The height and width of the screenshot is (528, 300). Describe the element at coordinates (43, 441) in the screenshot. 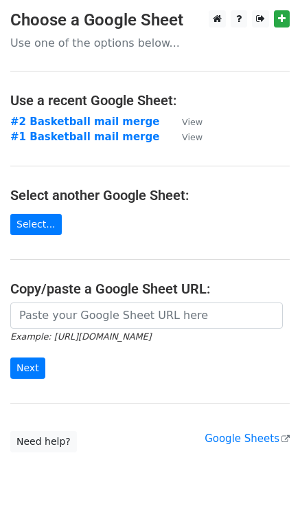

I see `a: Need help?` at that location.